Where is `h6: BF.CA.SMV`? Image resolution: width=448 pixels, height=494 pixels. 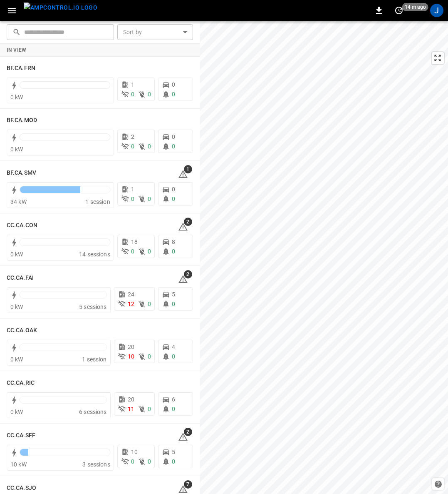
h6: BF.CA.SMV is located at coordinates (21, 173).